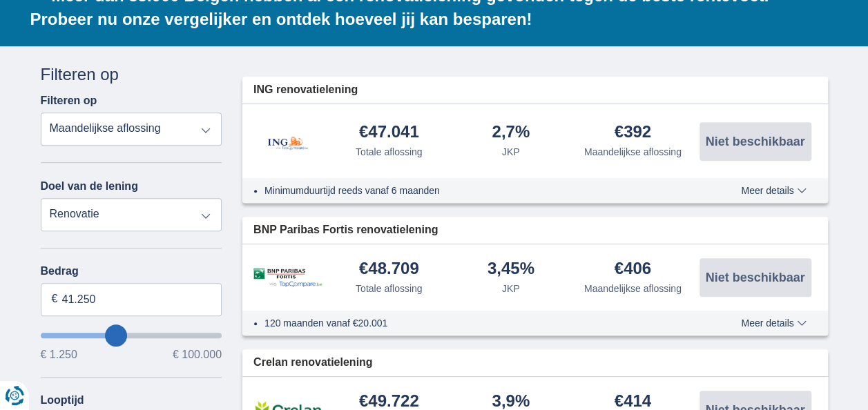  What do you see at coordinates (511, 269) in the screenshot?
I see `div: 3,45%` at bounding box center [511, 269].